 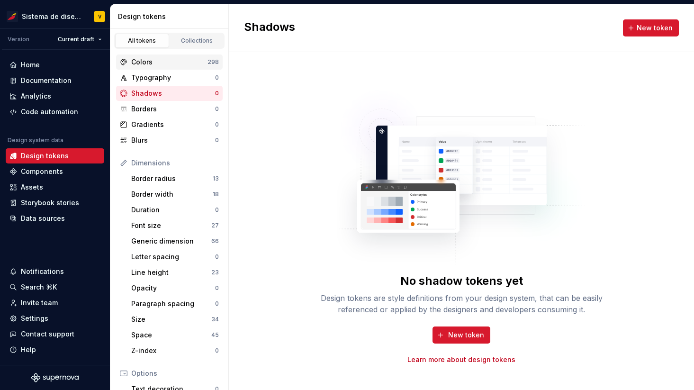 What do you see at coordinates (171, 335) in the screenshot?
I see `div: Space` at bounding box center [171, 335].